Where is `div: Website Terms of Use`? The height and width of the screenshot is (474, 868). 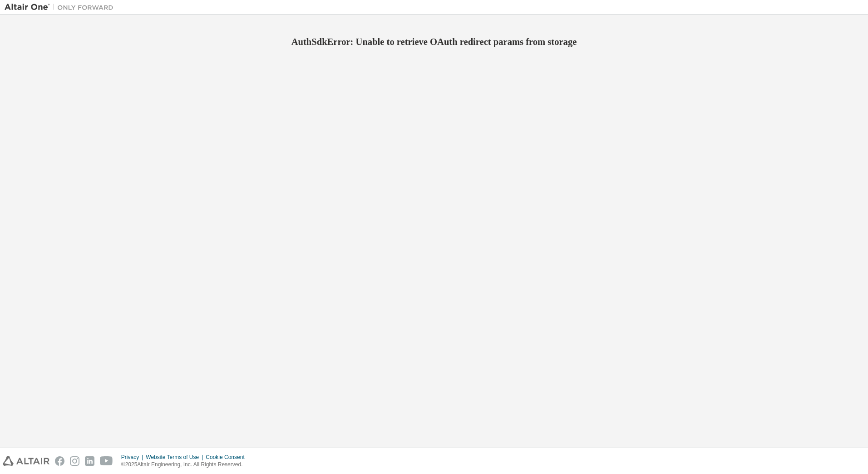 div: Website Terms of Use is located at coordinates (176, 457).